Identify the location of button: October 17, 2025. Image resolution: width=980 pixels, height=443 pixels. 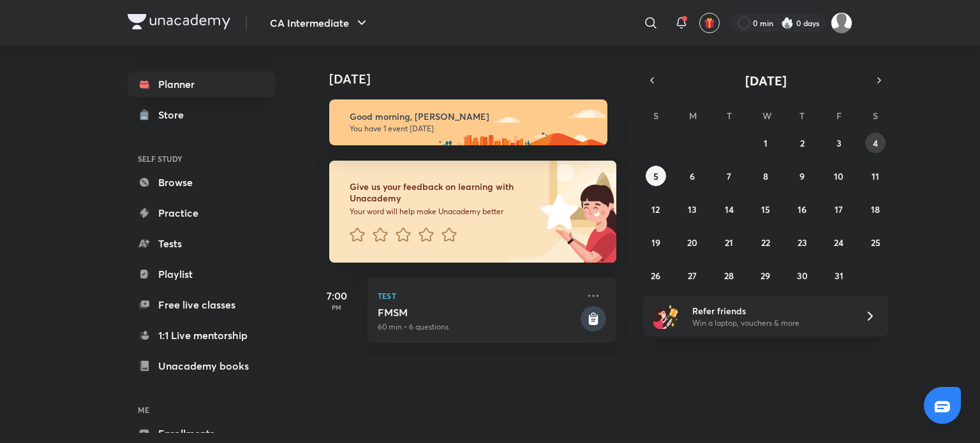
(839, 209).